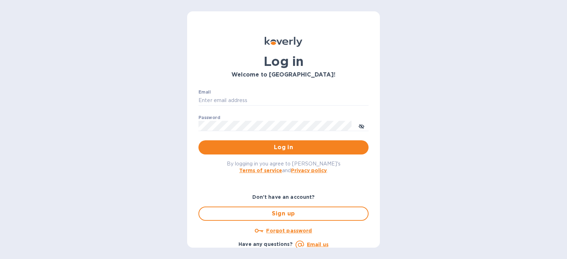 The height and width of the screenshot is (259, 567). What do you see at coordinates (283, 61) in the screenshot?
I see `h1: Log in` at bounding box center [283, 61].